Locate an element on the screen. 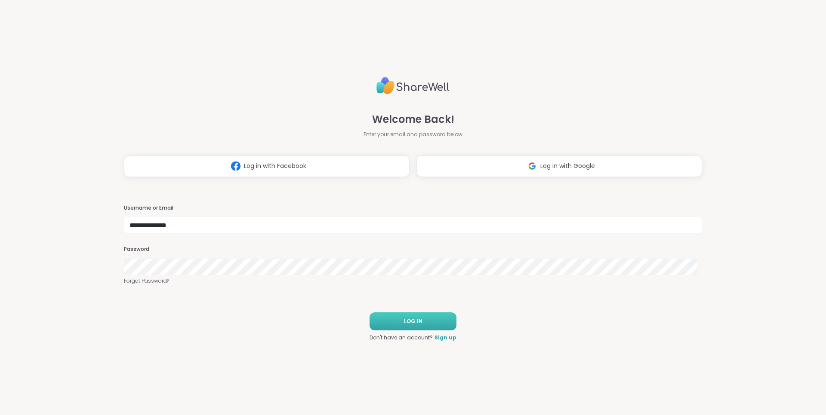 The height and width of the screenshot is (415, 826). button: Log in with Google is located at coordinates (559, 166).